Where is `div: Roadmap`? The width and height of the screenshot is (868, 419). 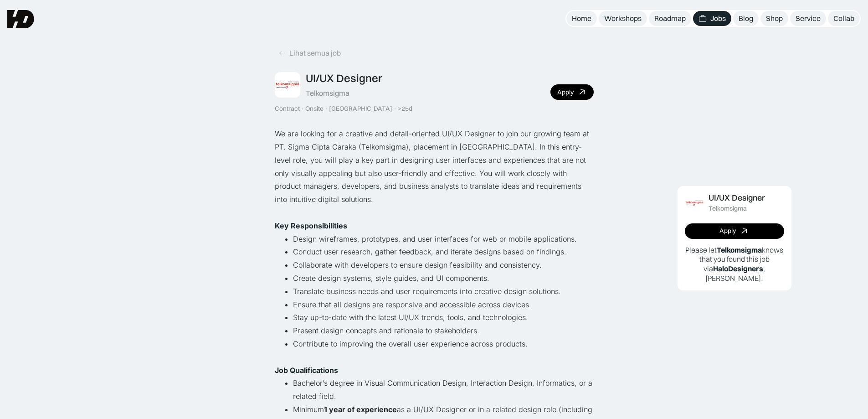 div: Roadmap is located at coordinates (670, 18).